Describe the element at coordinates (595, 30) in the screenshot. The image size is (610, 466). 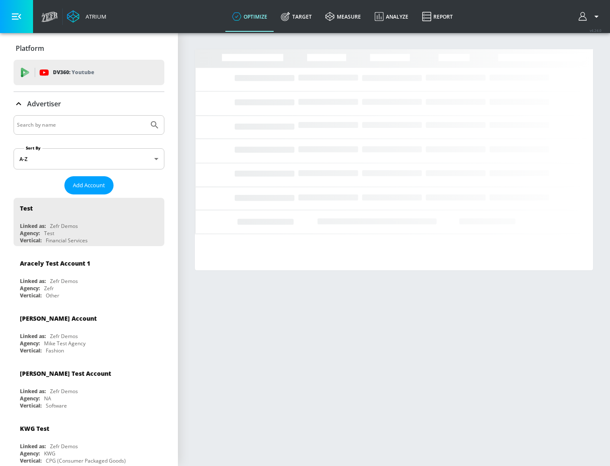
I see `span: v 4.24.0` at that location.